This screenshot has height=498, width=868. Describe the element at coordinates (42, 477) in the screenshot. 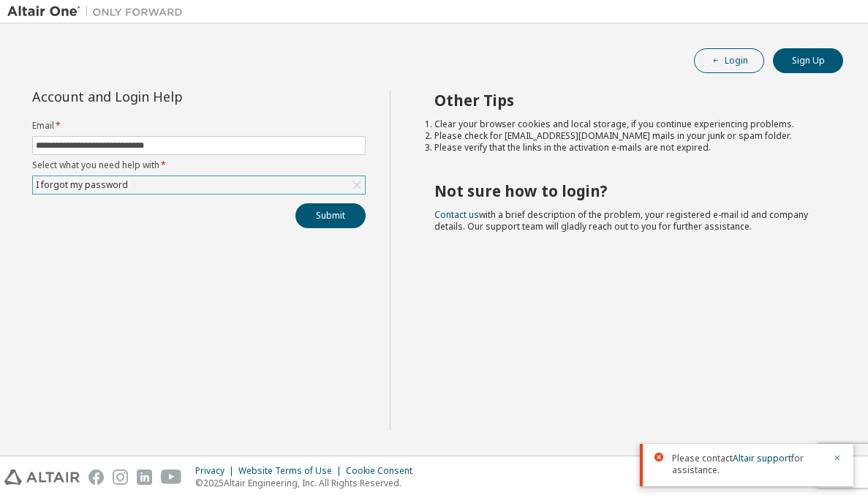

I see `img: altair_logo.svg` at that location.